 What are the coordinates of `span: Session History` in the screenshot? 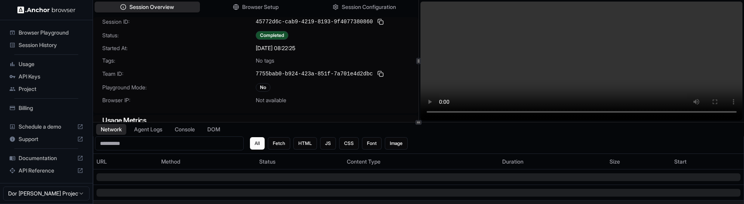 It's located at (51, 45).